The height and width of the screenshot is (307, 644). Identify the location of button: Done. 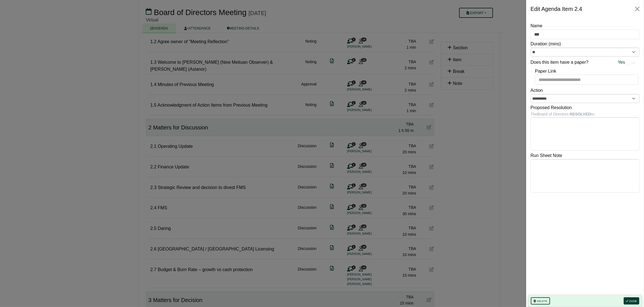
(631, 301).